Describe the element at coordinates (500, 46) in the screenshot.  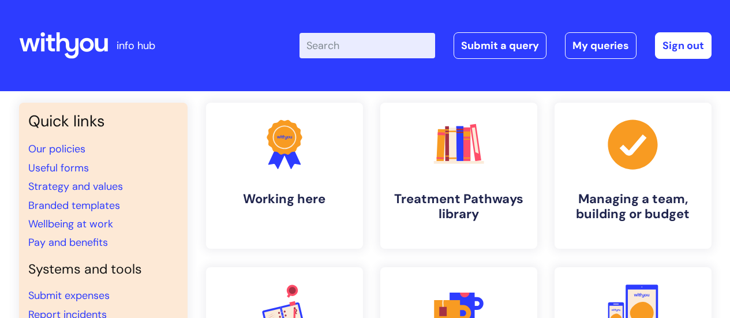
I see `a: Submit a query` at that location.